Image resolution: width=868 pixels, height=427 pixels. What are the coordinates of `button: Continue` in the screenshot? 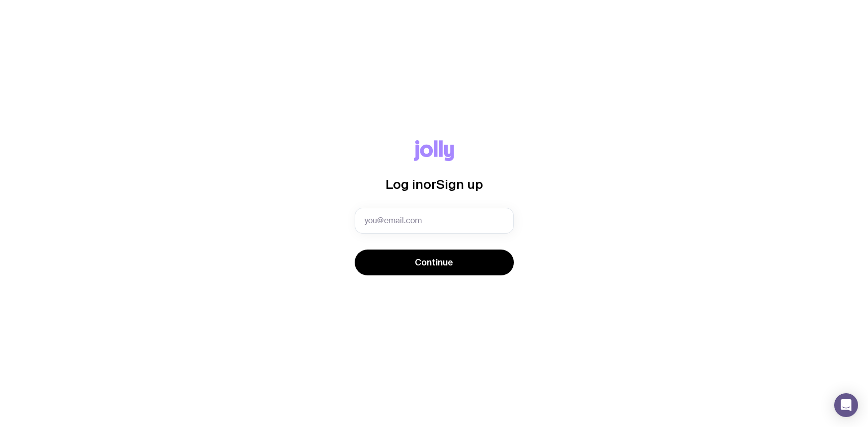 It's located at (434, 262).